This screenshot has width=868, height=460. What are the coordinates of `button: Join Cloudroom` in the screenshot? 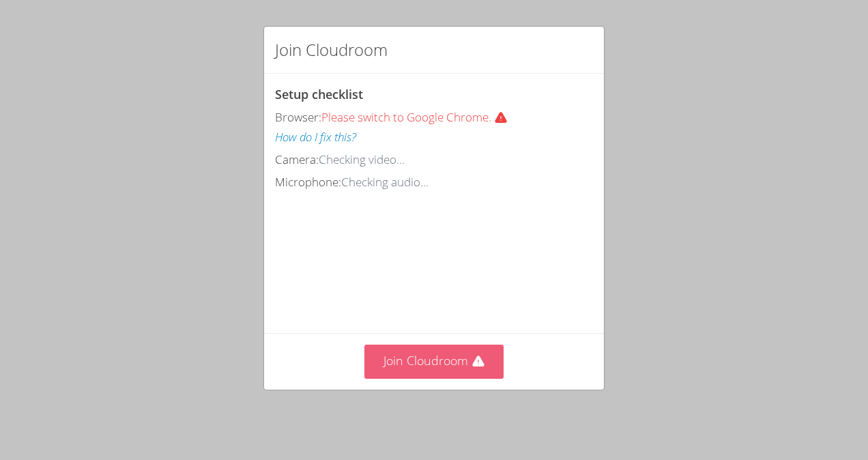 It's located at (434, 360).